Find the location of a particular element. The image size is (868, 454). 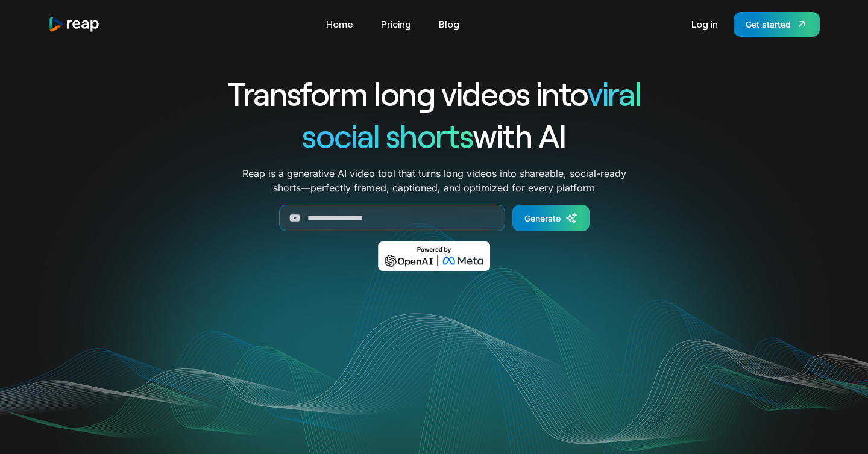

h1: Transform long videos into is located at coordinates (434, 93).